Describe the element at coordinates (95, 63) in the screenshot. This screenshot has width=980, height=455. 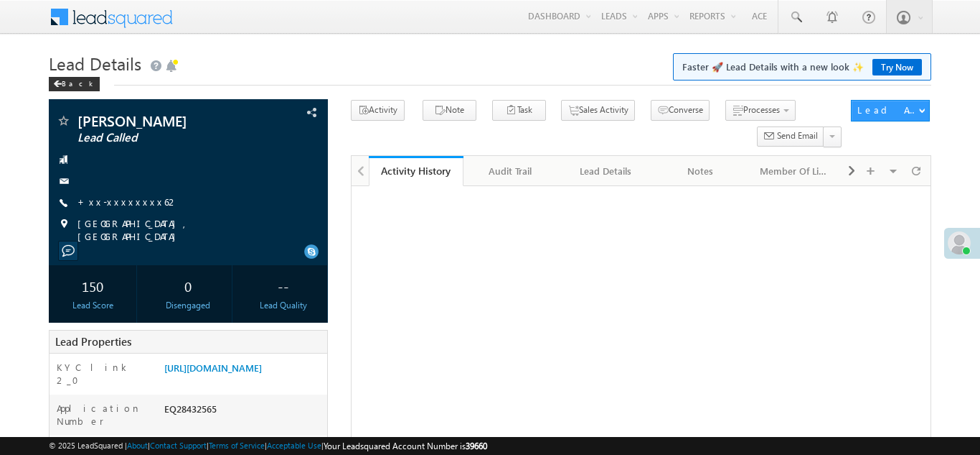
I see `span: Lead Details` at that location.